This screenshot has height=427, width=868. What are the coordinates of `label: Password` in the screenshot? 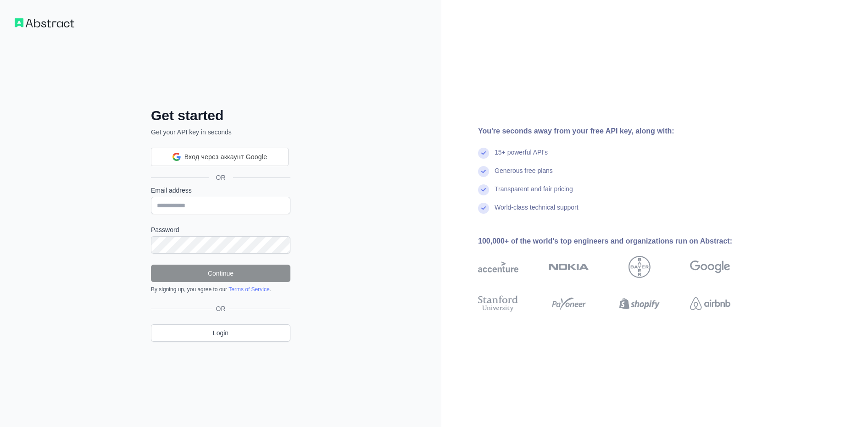 It's located at (220, 230).